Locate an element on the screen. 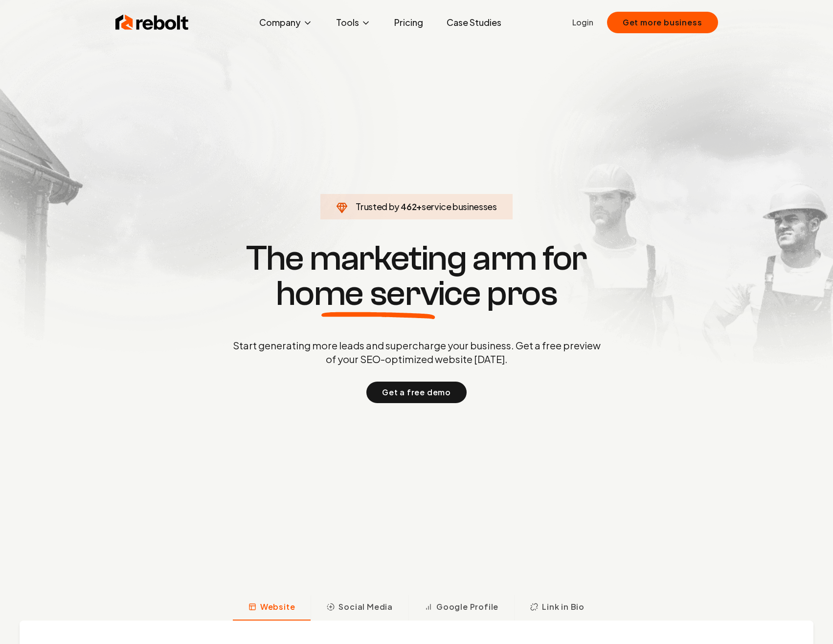  span: Trusted by is located at coordinates (377, 206).